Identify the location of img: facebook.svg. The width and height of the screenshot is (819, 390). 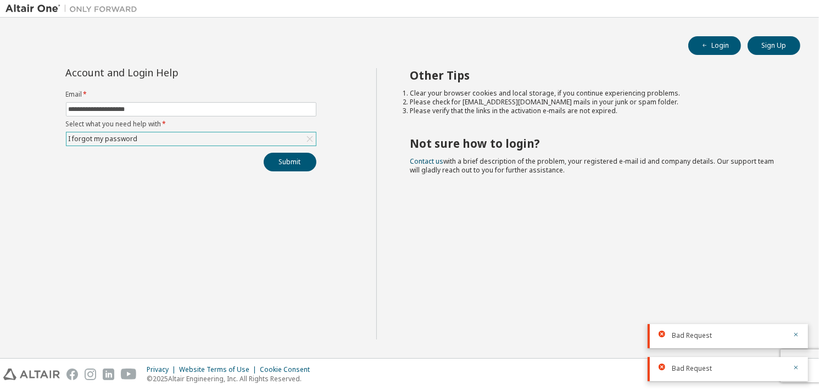
(72, 374).